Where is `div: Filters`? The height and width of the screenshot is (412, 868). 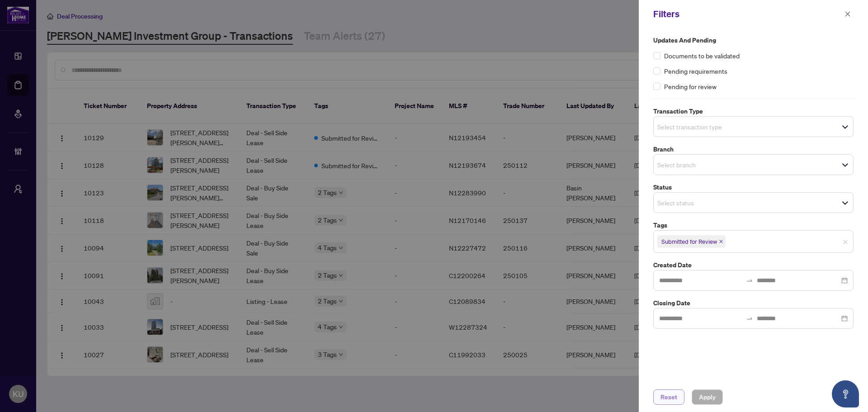 div: Filters is located at coordinates (747, 14).